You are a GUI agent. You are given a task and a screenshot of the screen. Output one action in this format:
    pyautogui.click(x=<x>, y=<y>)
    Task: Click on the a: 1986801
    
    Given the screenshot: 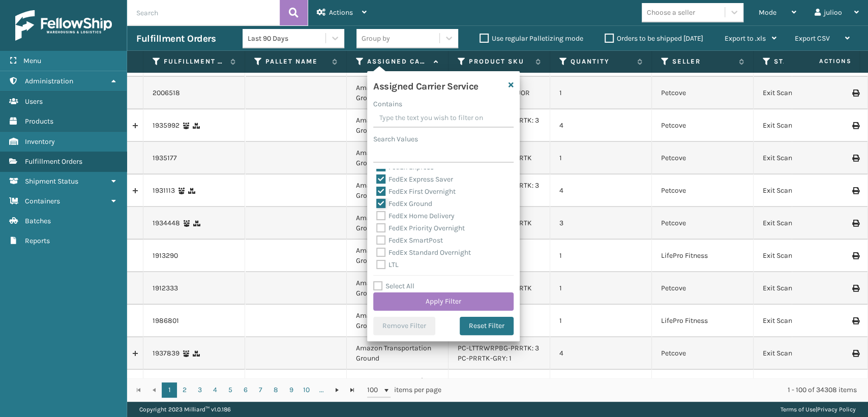 What is the action you would take?
    pyautogui.click(x=166, y=321)
    